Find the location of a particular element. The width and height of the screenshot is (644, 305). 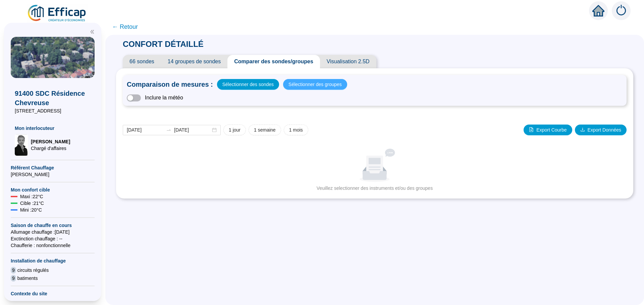

span: Sélectionner des sondes is located at coordinates (248, 85).